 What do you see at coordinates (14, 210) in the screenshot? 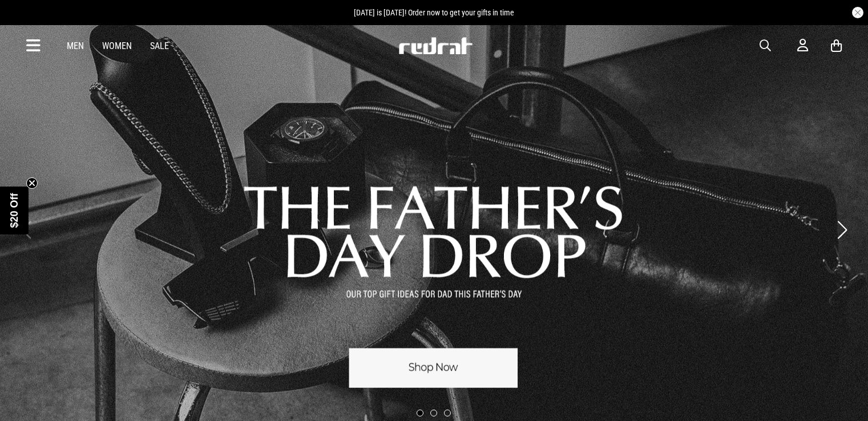
I see `span: $20 Off` at bounding box center [14, 210].